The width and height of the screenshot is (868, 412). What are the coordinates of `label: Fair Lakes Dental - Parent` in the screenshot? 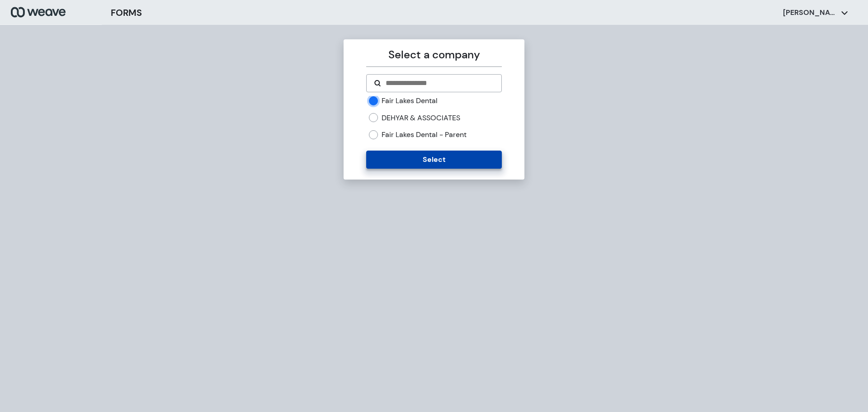 It's located at (424, 134).